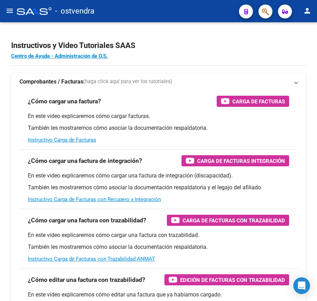 The height and width of the screenshot is (301, 317). What do you see at coordinates (232, 280) in the screenshot?
I see `span: Edición de Facturas con Trazabilidad` at bounding box center [232, 280].